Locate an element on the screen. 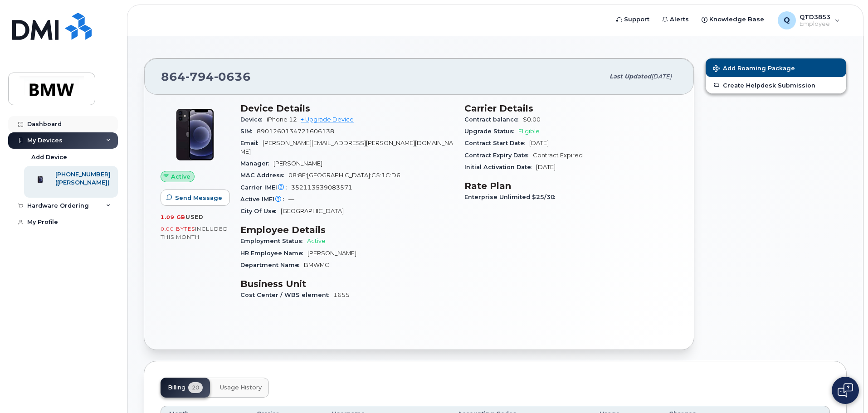 Image resolution: width=868 pixels, height=413 pixels. span: Knowledge Base is located at coordinates (736, 19).